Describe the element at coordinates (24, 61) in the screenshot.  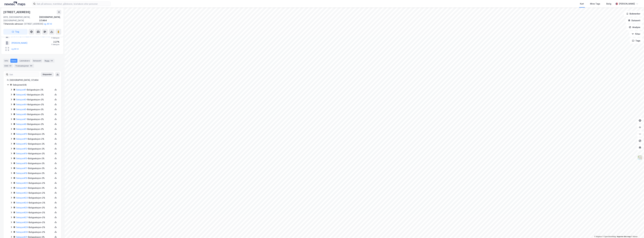
I see `div: Leietakere` at that location.